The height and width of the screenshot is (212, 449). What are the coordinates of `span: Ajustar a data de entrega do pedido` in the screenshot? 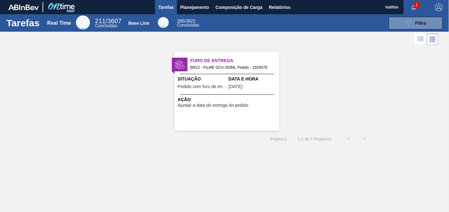 It's located at (213, 105).